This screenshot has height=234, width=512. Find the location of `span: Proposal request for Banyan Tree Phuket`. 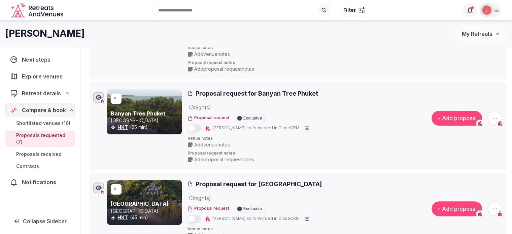

span: Proposal request for Banyan Tree Phuket is located at coordinates (257, 93).